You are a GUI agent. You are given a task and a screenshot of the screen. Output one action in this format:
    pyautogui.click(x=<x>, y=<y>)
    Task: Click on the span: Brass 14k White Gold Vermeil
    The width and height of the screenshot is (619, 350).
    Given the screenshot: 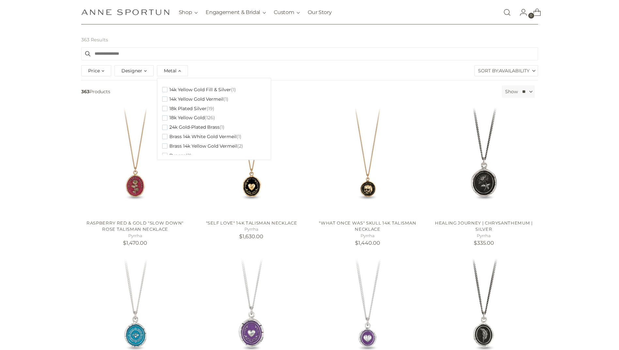 What is the action you would take?
    pyautogui.click(x=203, y=137)
    